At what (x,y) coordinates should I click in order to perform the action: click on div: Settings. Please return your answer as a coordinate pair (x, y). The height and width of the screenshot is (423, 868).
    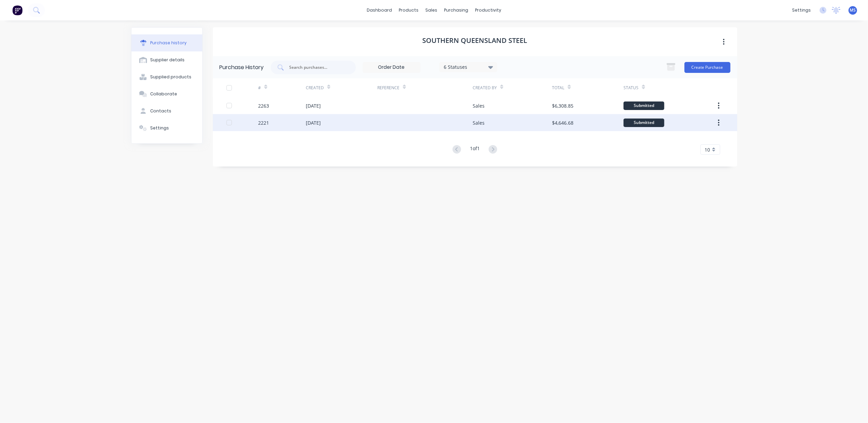
    Looking at the image, I should click on (159, 128).